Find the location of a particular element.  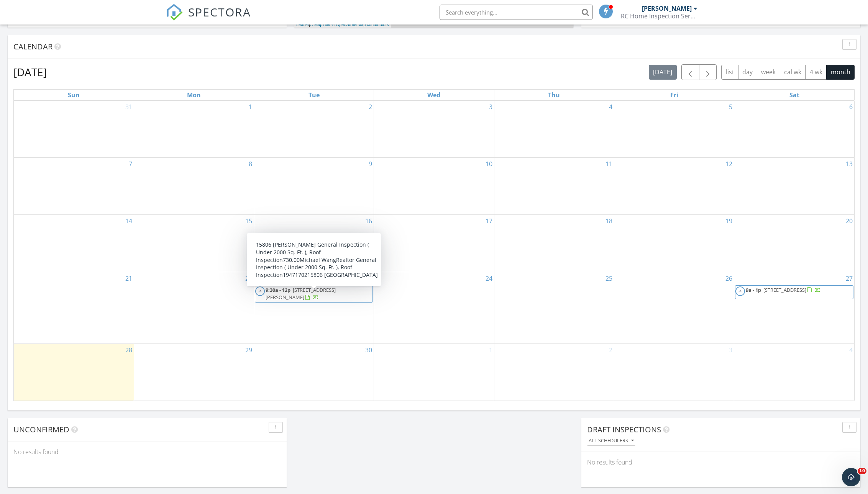

td: Go to September 23, 2025 is located at coordinates (314, 307).